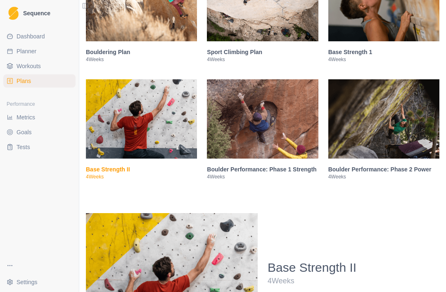  I want to click on h3: Sport Climbing Plan, so click(262, 52).